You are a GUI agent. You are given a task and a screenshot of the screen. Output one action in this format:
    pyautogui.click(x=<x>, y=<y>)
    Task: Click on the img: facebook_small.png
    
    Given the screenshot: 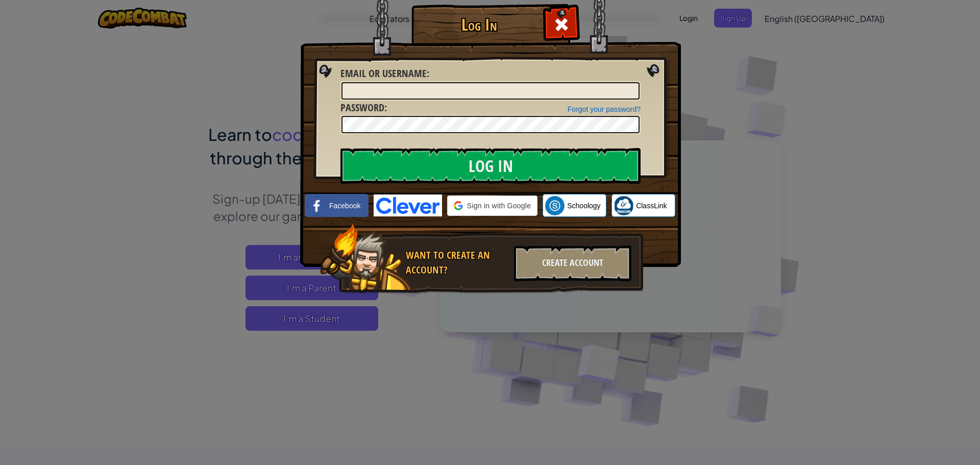 What is the action you would take?
    pyautogui.click(x=317, y=206)
    